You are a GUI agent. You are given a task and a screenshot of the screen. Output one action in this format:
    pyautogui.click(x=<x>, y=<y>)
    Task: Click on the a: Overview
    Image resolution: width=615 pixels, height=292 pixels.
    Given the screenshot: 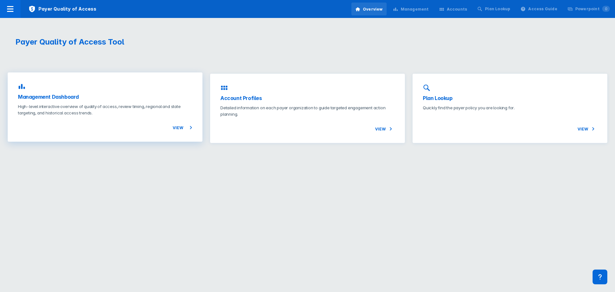 What is the action you would take?
    pyautogui.click(x=369, y=9)
    